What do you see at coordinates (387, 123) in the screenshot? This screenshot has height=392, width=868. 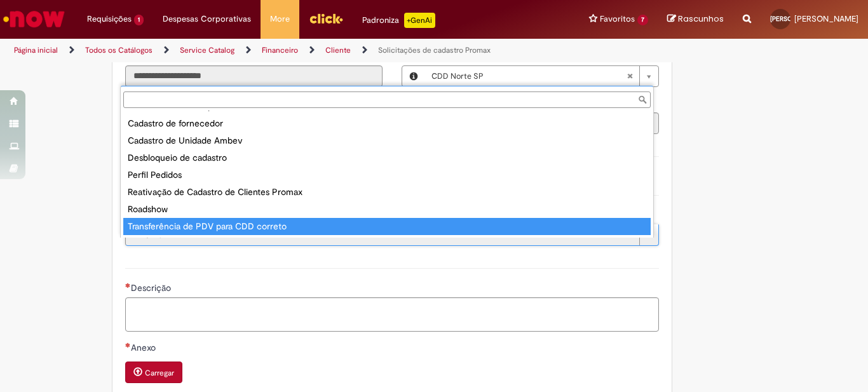 I see `div: Cadastro de fornecedor` at bounding box center [387, 123].